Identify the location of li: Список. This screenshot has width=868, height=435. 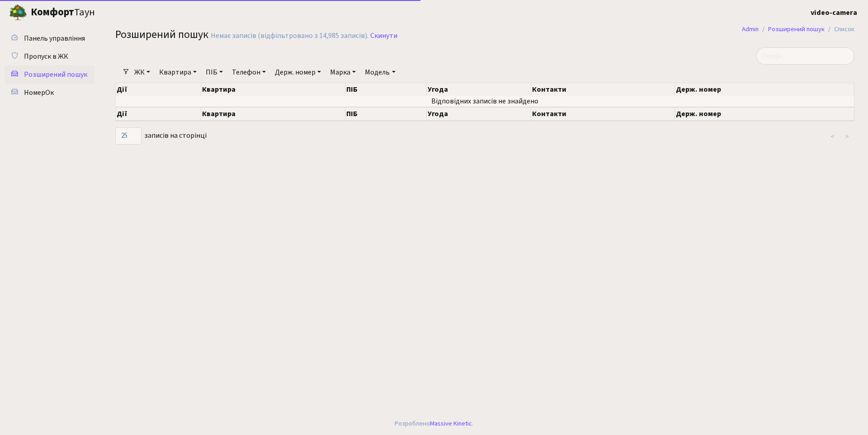
(840, 29).